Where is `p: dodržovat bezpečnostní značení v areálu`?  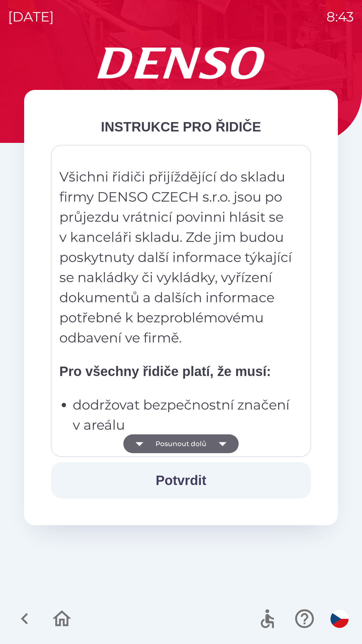 p: dodržovat bezpečnostní značení v areálu is located at coordinates (183, 415).